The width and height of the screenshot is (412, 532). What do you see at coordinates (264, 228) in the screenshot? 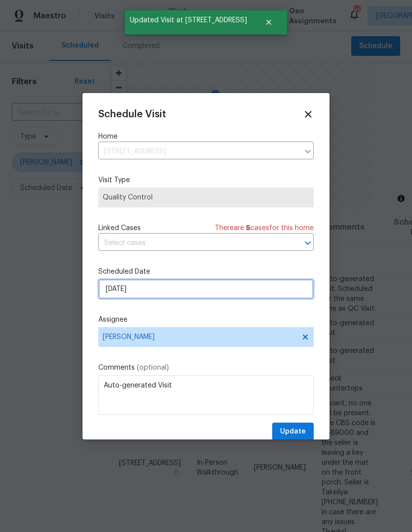
I see `span: There are case s for this home` at bounding box center [264, 228].